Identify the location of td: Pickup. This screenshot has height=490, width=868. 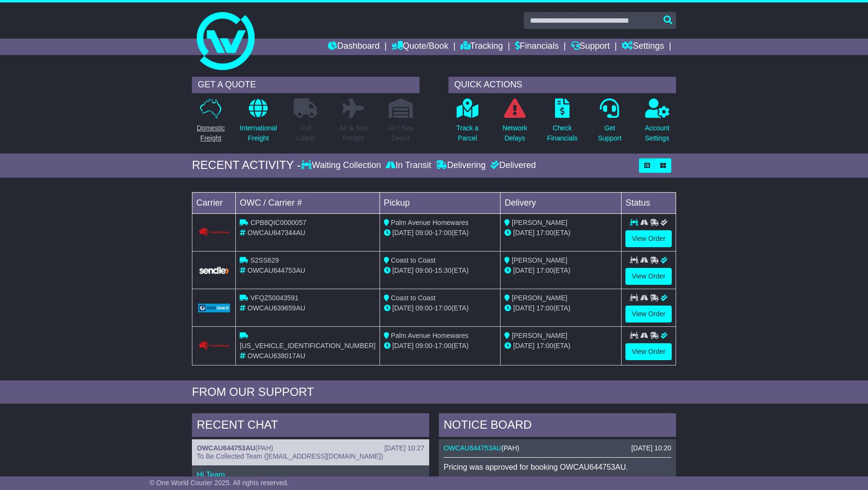
(440, 203).